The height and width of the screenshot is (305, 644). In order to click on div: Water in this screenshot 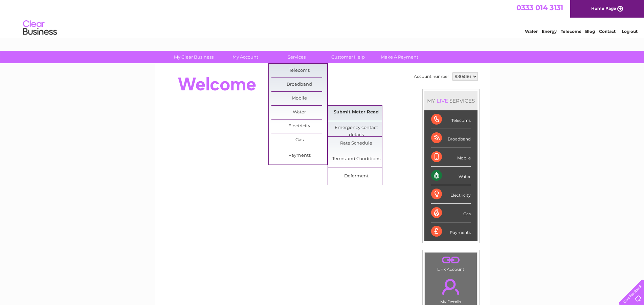, I will do `click(451, 176)`.